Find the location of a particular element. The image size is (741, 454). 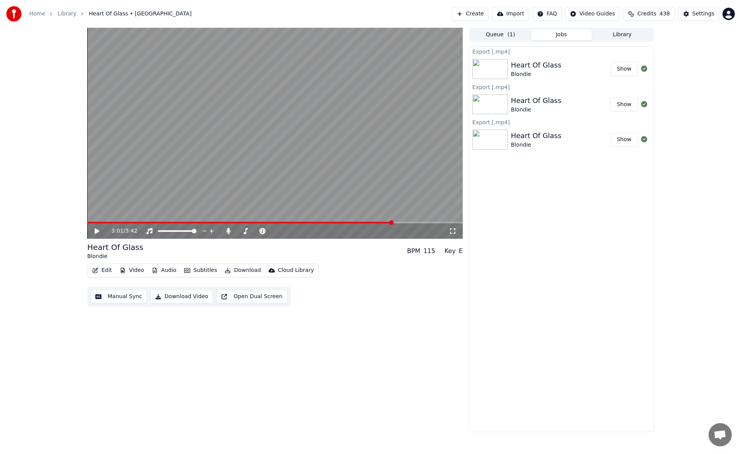

button: Subtitles is located at coordinates (200, 270).